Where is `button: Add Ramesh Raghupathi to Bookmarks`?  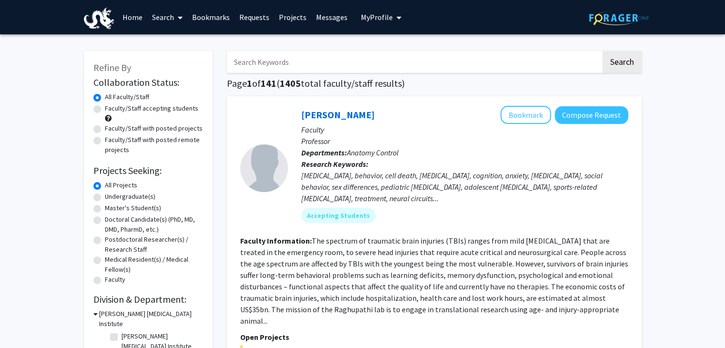
button: Add Ramesh Raghupathi to Bookmarks is located at coordinates (526, 115).